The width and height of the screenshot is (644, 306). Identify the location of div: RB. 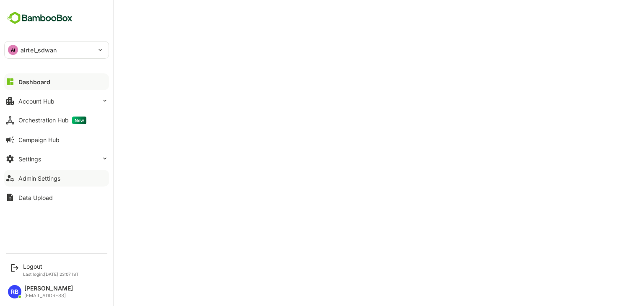
(14, 292).